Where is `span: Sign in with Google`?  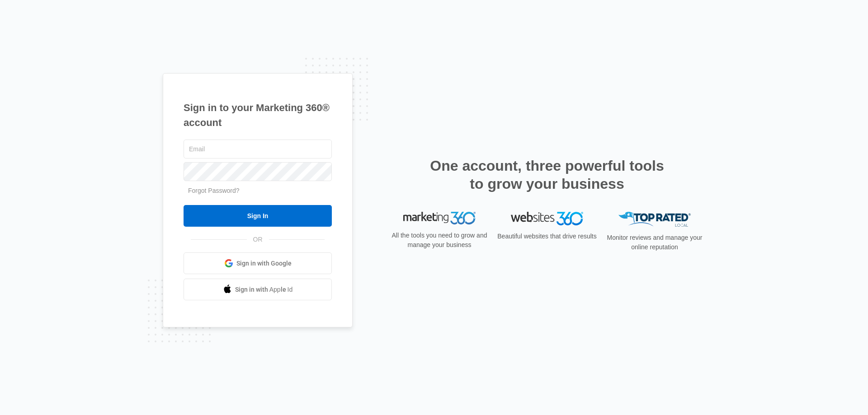 span: Sign in with Google is located at coordinates (264, 264).